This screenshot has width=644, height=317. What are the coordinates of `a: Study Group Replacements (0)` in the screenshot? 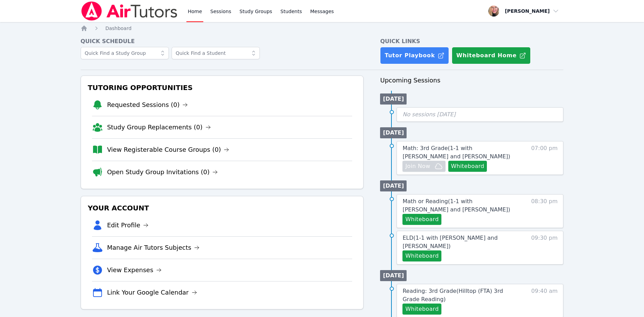 It's located at (159, 127).